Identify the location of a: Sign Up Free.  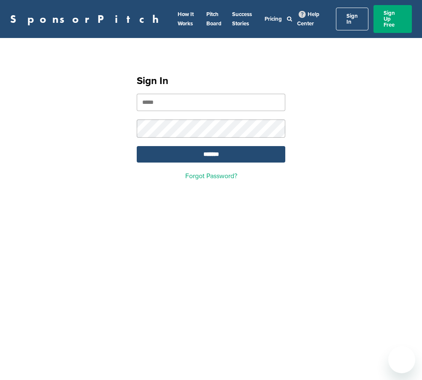
(392, 19).